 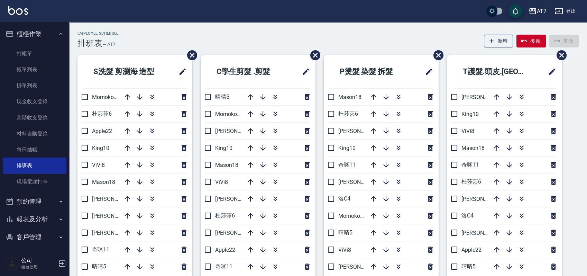 I want to click on a: 掛單列表, so click(x=35, y=85).